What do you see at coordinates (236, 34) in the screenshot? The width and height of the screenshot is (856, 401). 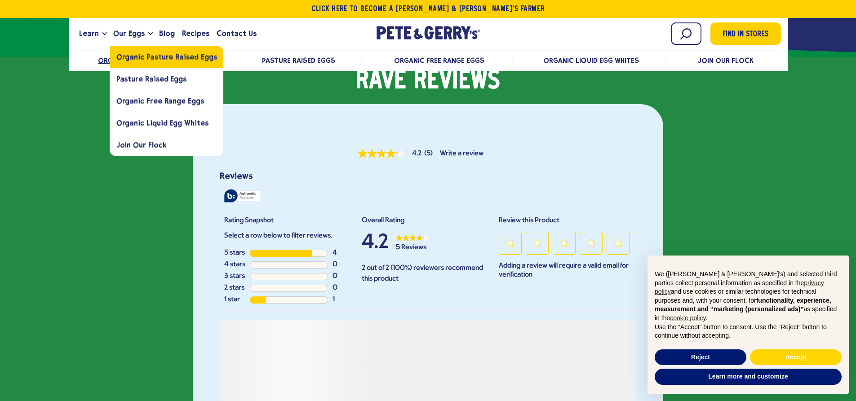 I see `a: Contact Us` at bounding box center [236, 34].